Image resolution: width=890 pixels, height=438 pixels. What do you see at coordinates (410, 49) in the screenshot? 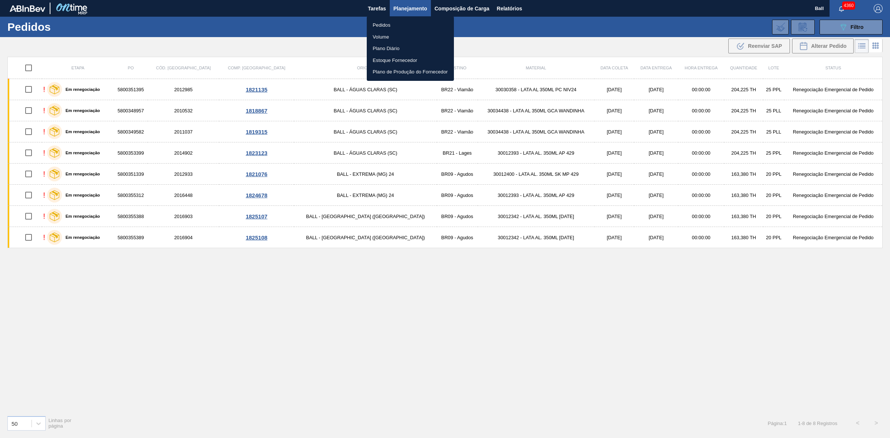
I see `li: Plano Diário` at bounding box center [410, 49].